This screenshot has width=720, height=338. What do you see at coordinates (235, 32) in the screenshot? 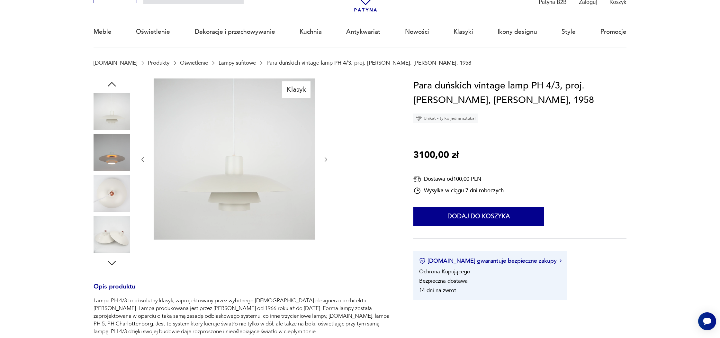
I see `a: Dekoracje i przechowywanie` at bounding box center [235, 32].